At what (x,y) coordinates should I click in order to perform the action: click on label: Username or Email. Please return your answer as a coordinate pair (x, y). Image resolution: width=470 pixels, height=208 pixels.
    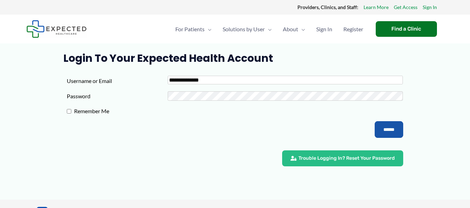
    Looking at the image, I should click on (117, 81).